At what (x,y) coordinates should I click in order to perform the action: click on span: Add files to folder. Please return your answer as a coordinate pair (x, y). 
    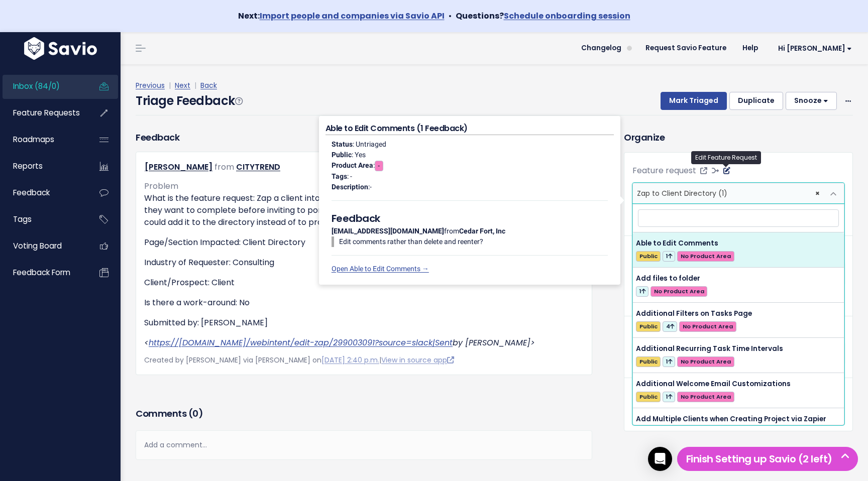
    Looking at the image, I should click on (668, 278).